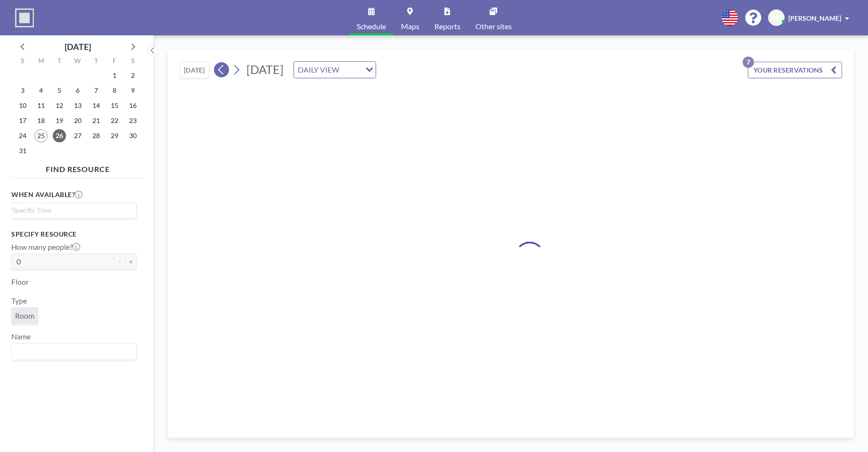 The image size is (868, 452). What do you see at coordinates (19, 301) in the screenshot?
I see `label: Type` at bounding box center [19, 301].